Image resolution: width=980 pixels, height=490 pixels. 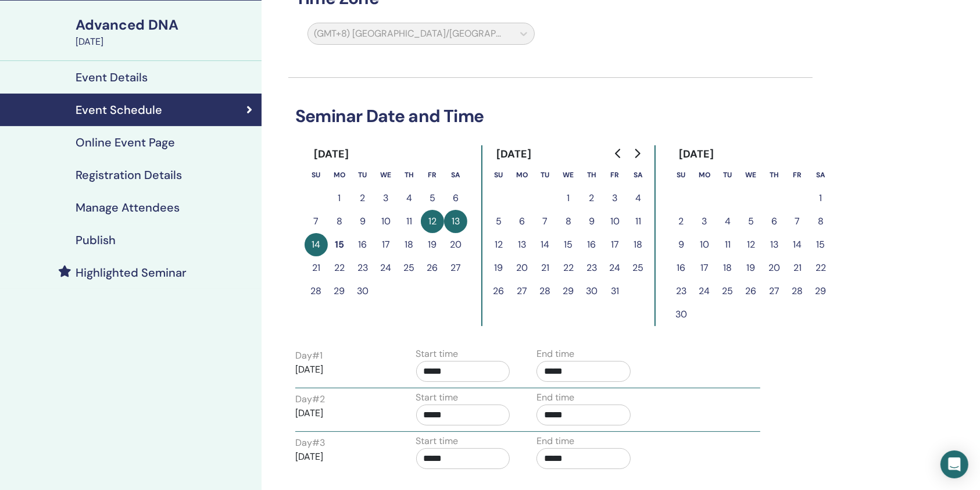 I want to click on label: Day # 1, so click(x=309, y=356).